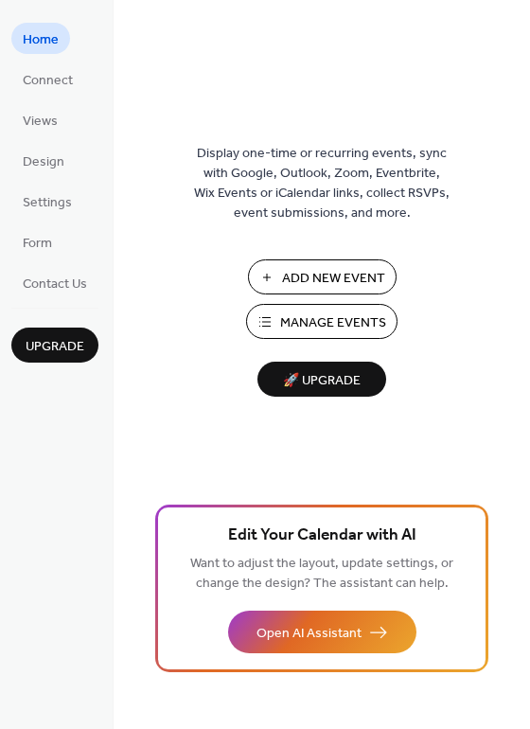 The width and height of the screenshot is (530, 729). What do you see at coordinates (333, 323) in the screenshot?
I see `span: Manage Events` at bounding box center [333, 323].